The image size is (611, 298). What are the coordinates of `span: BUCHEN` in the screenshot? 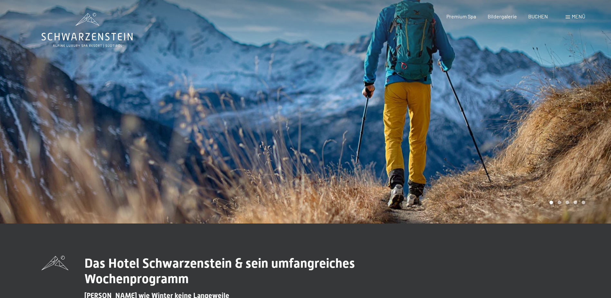 It's located at (538, 16).